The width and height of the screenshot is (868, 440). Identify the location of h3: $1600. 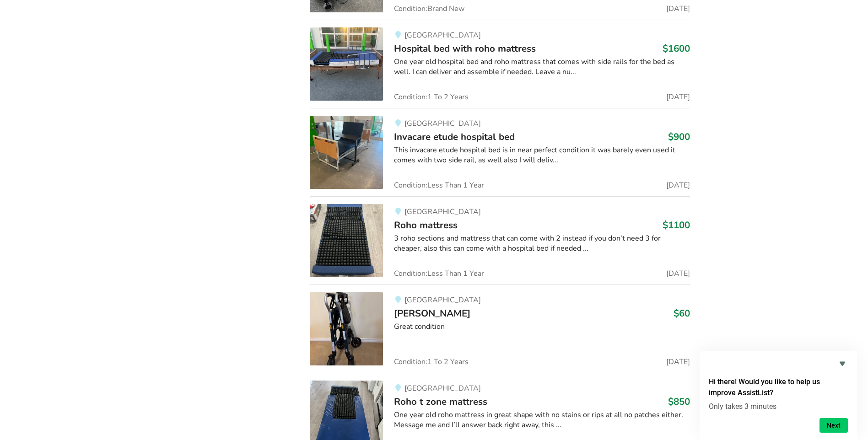
(677, 49).